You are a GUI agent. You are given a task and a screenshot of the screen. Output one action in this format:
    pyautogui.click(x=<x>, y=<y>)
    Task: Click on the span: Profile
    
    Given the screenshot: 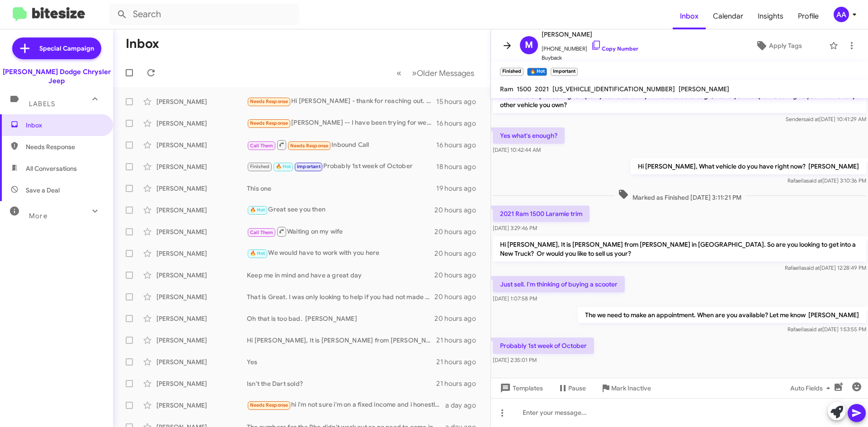 What is the action you would take?
    pyautogui.click(x=808, y=16)
    